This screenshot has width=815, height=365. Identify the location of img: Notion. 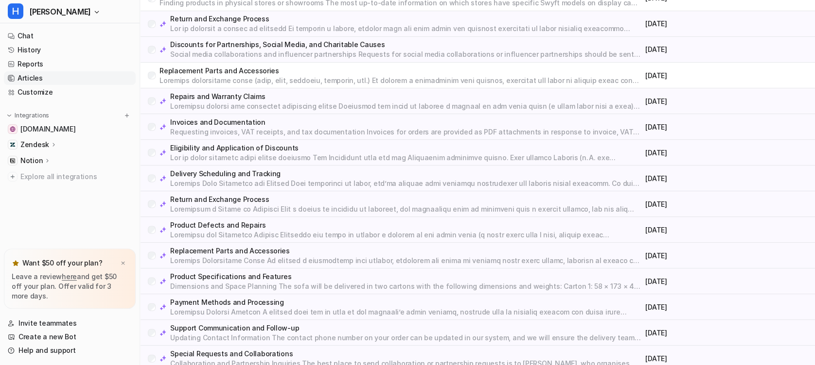
(13, 161).